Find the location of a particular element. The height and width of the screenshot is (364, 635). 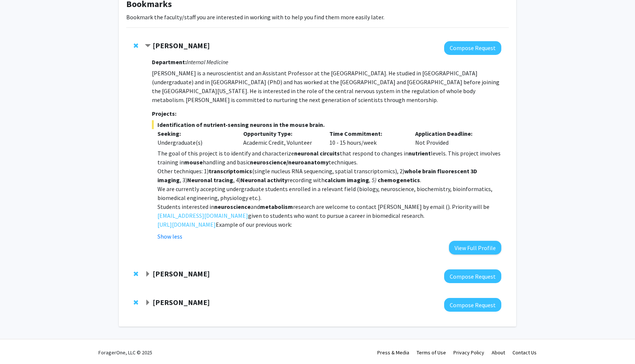

p: Example of our previous work: is located at coordinates (329, 225).